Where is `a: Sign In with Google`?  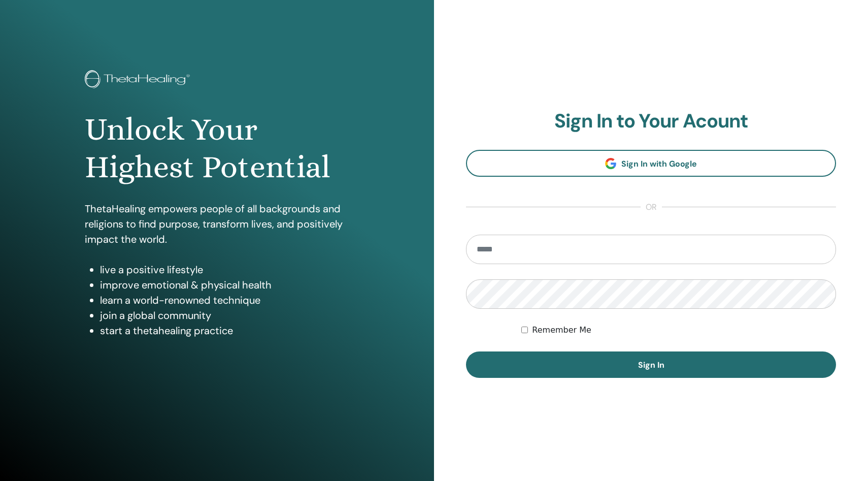
a: Sign In with Google is located at coordinates (651, 163).